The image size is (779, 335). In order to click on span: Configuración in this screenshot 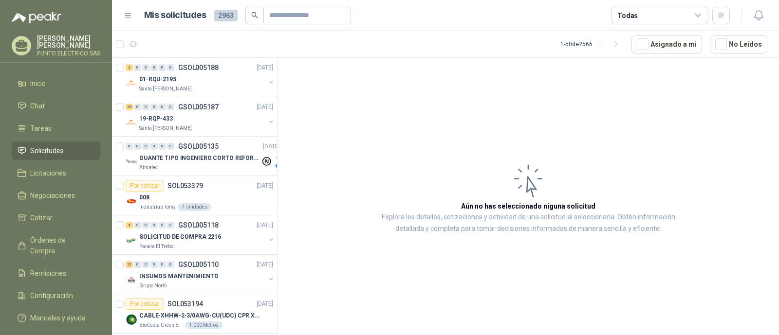, I will do `click(52, 296)`.